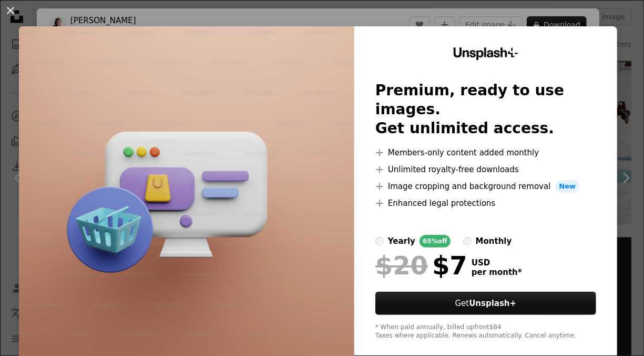 The width and height of the screenshot is (644, 356). I want to click on h2: Premium, ready to use images. Get unlimited access., so click(486, 109).